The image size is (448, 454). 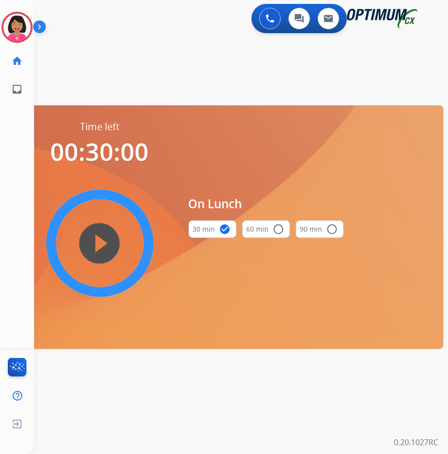 What do you see at coordinates (100, 243) in the screenshot?
I see `mat-icon: play_circle_filled` at bounding box center [100, 243].